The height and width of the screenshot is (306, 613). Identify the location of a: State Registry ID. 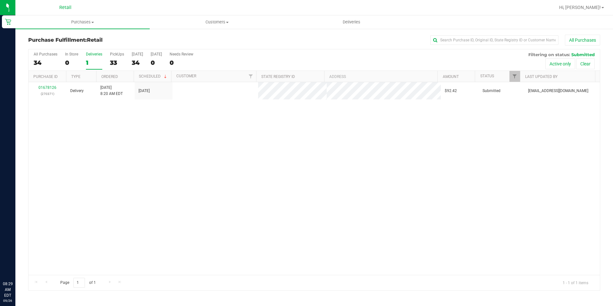
(278, 77).